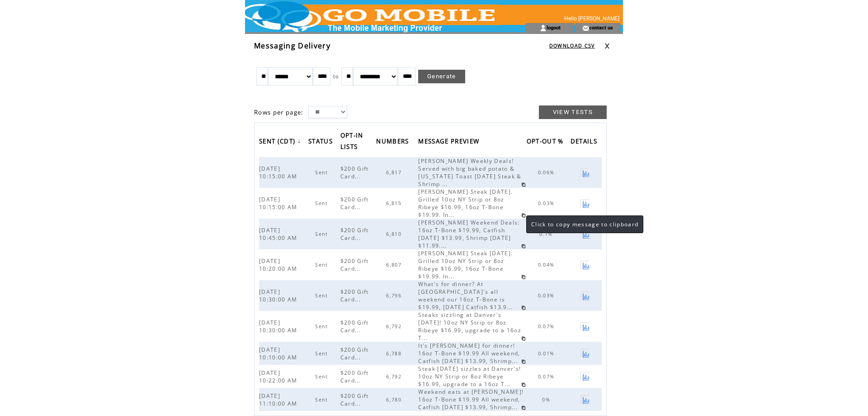  I want to click on span: DETAILS, so click(585, 142).